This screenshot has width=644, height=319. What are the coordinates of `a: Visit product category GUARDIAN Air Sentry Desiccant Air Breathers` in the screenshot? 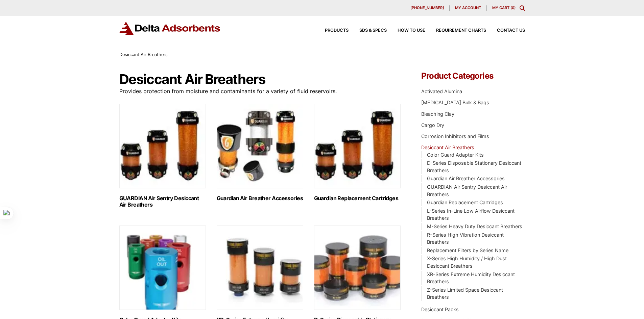 It's located at (163, 156).